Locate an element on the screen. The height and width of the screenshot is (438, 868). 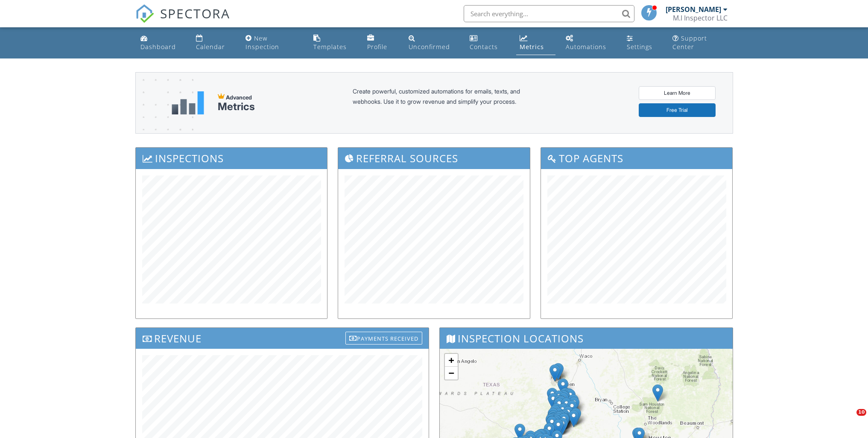
input: Search everything... is located at coordinates (549, 14).